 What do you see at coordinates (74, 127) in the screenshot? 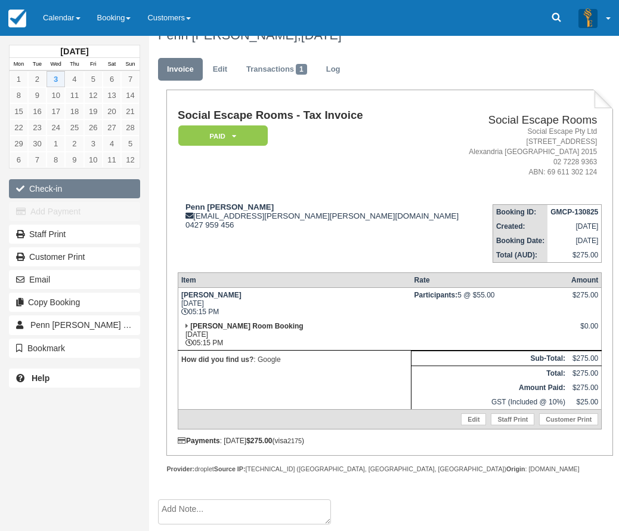
I see `a: 25` at bounding box center [74, 127].